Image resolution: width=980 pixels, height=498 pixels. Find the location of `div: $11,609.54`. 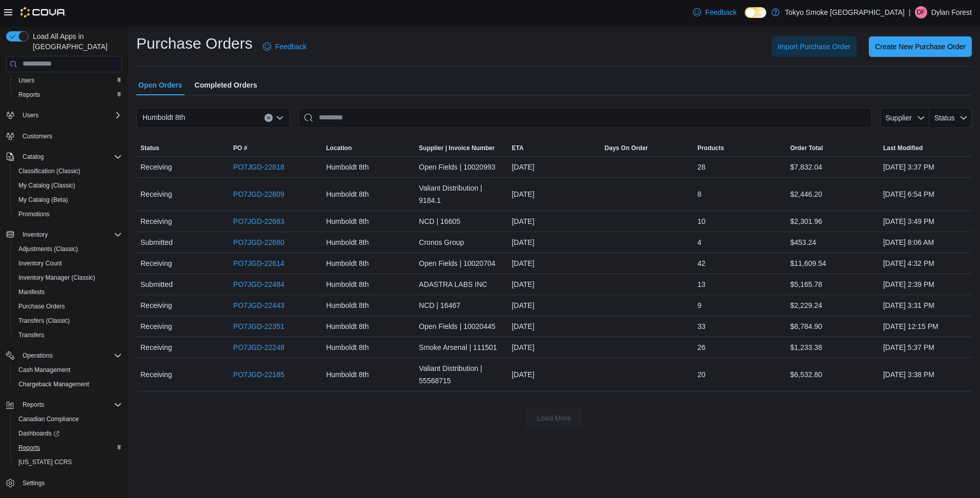

div: $11,609.54 is located at coordinates (832, 264).